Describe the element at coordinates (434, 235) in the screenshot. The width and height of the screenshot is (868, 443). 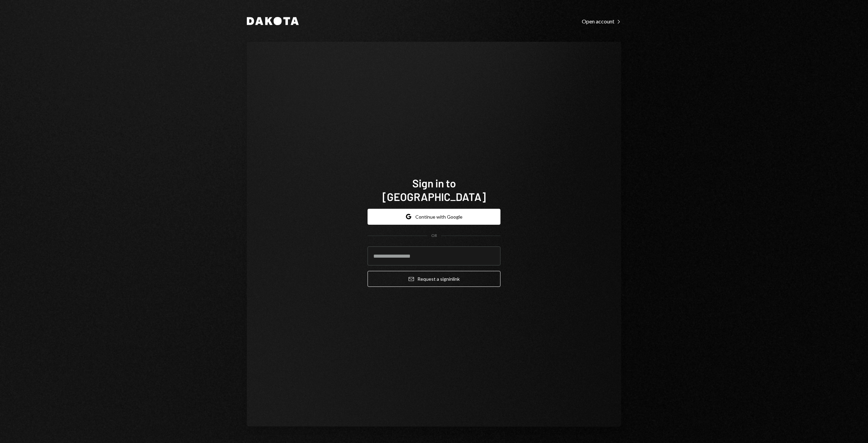
I see `div: OR` at that location.